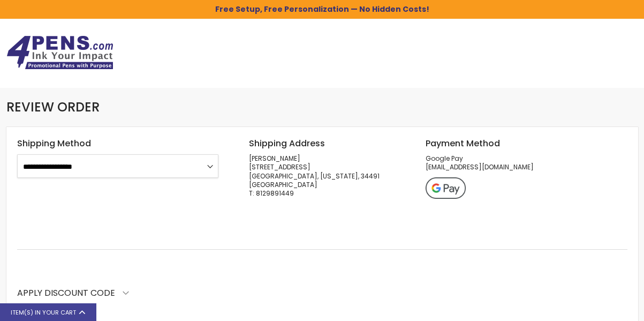  What do you see at coordinates (287, 143) in the screenshot?
I see `span: Shipping Address` at bounding box center [287, 143].